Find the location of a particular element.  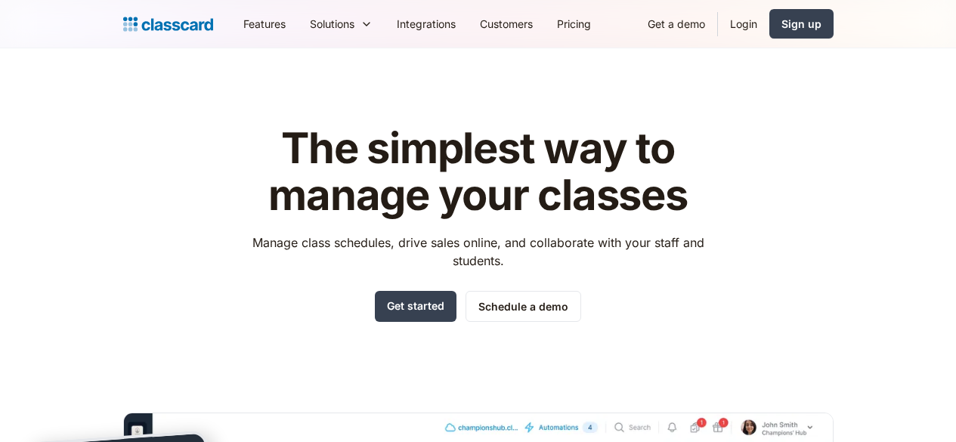

a: Sign up is located at coordinates (801, 23).